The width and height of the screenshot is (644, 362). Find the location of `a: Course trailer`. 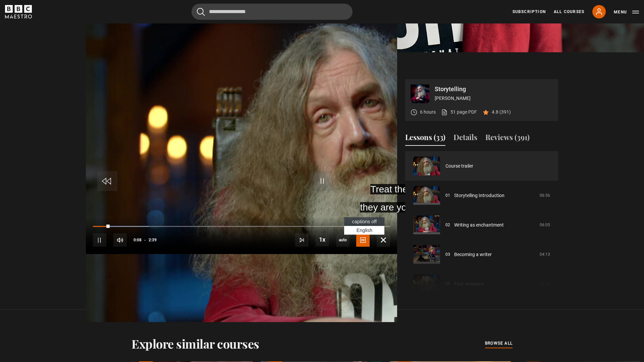

a: Course trailer is located at coordinates (459, 166).